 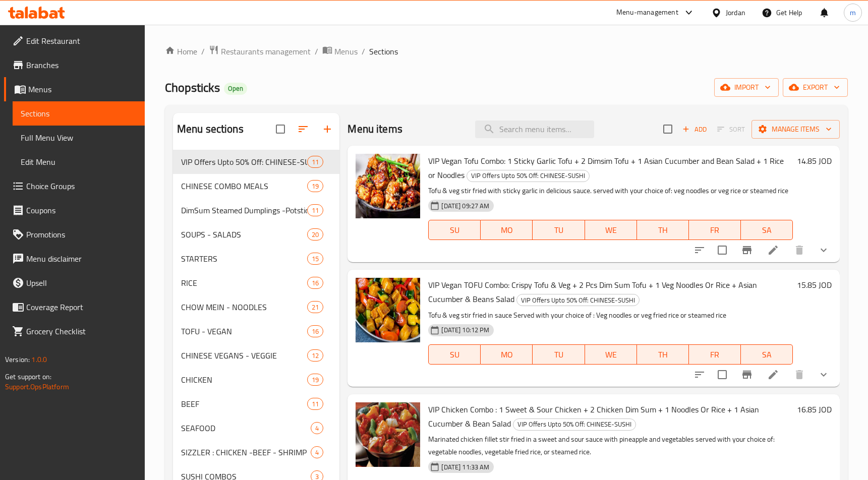 What do you see at coordinates (235, 89) in the screenshot?
I see `div: Open` at bounding box center [235, 89].